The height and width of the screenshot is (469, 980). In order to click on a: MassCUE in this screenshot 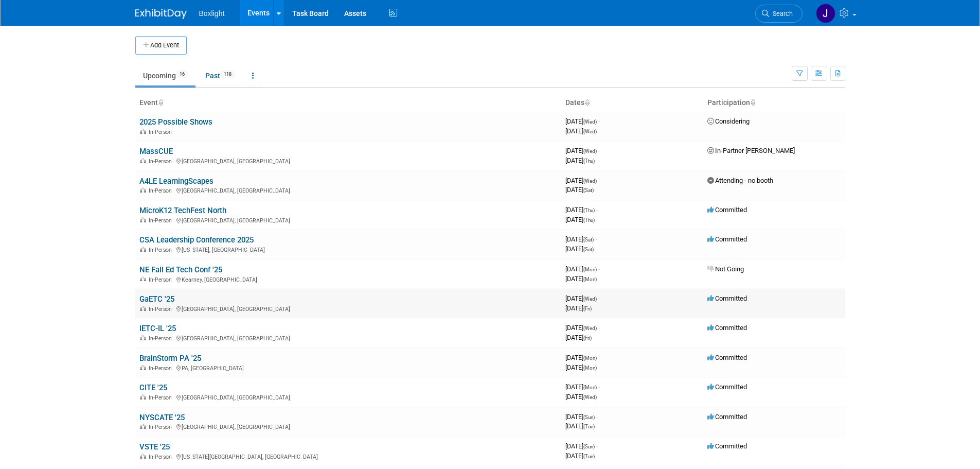, I will do `click(156, 151)`.